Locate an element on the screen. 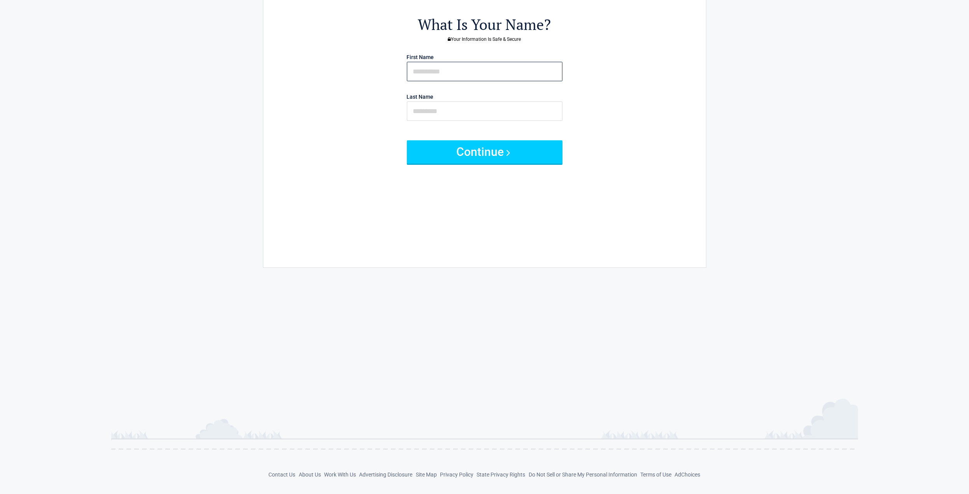 This screenshot has height=494, width=969. label: Last Name is located at coordinates (420, 97).